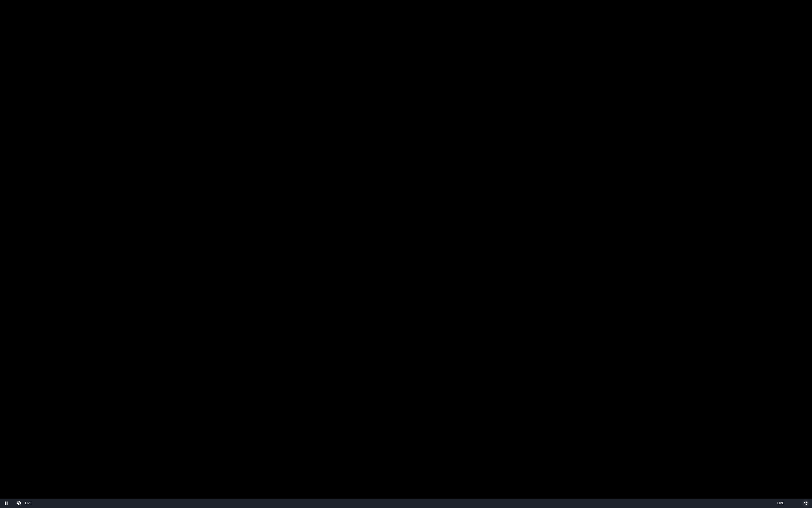 This screenshot has height=508, width=812. What do you see at coordinates (780, 503) in the screenshot?
I see `span: LIVE` at bounding box center [780, 503].